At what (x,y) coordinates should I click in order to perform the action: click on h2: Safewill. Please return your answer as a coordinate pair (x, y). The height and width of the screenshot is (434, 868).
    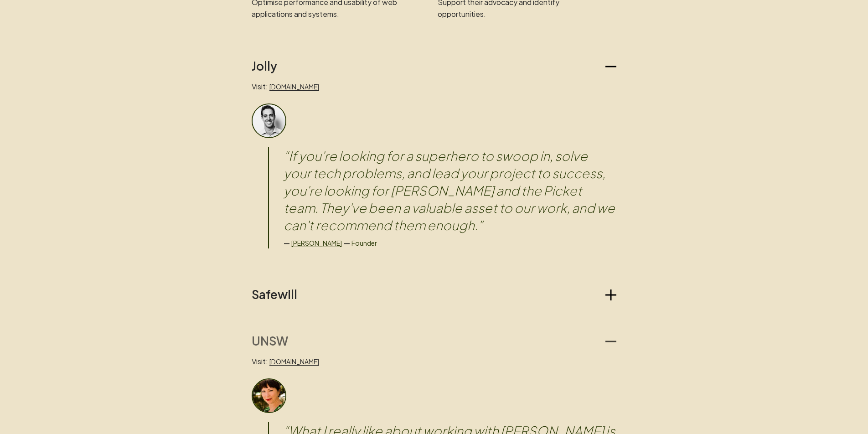
    Looking at the image, I should click on (275, 295).